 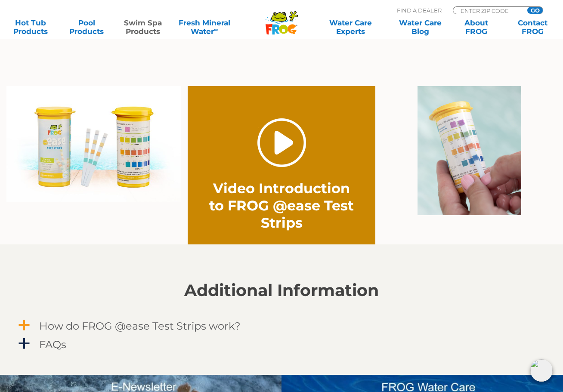 What do you see at coordinates (94, 144) in the screenshot?
I see `img: TestStripPoolside` at bounding box center [94, 144].